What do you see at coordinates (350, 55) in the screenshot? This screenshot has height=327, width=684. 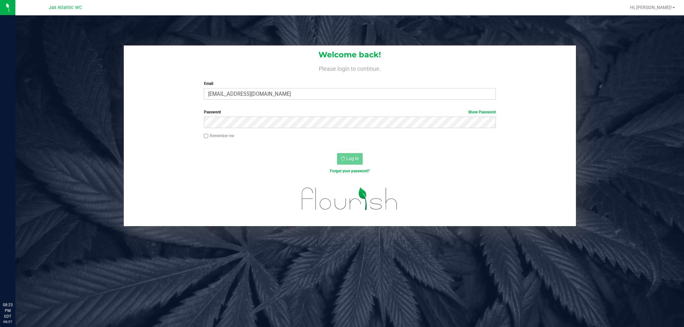 I see `h1: Welcome back!` at bounding box center [350, 55].